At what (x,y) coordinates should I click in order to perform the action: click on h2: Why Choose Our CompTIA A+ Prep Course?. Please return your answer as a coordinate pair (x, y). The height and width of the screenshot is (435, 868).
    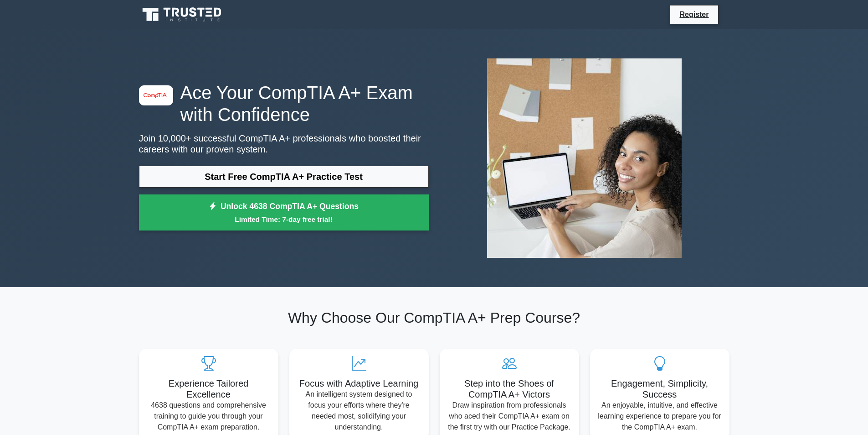
    Looking at the image, I should click on (435, 317).